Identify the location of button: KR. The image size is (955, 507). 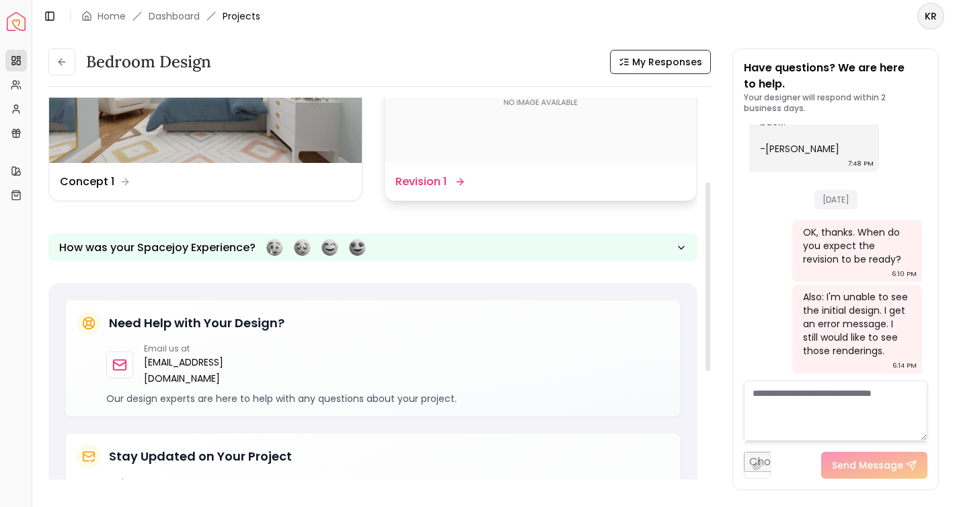
(931, 16).